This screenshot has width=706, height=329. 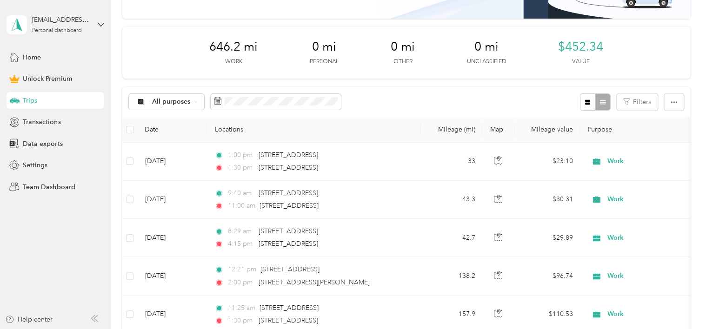 What do you see at coordinates (314, 130) in the screenshot?
I see `th: Locations` at bounding box center [314, 130].